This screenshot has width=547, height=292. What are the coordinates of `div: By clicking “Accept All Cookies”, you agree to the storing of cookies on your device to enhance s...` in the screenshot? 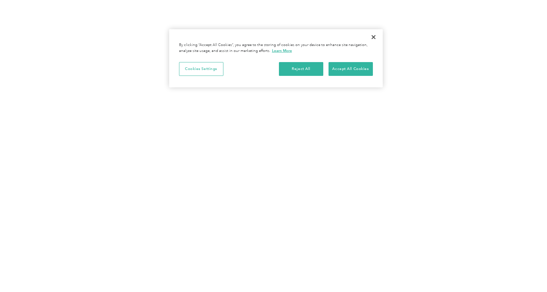 It's located at (276, 48).